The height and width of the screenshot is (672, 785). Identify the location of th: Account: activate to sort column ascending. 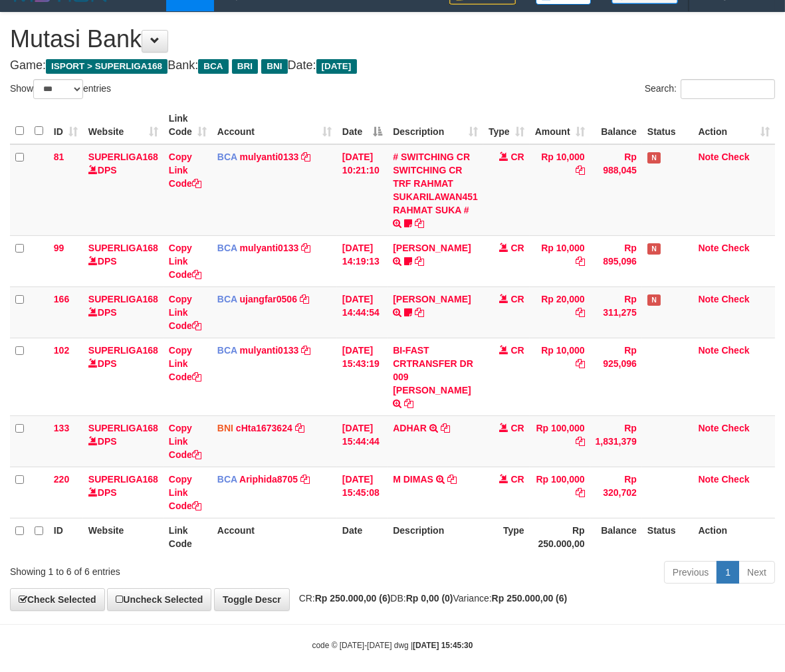
(274, 125).